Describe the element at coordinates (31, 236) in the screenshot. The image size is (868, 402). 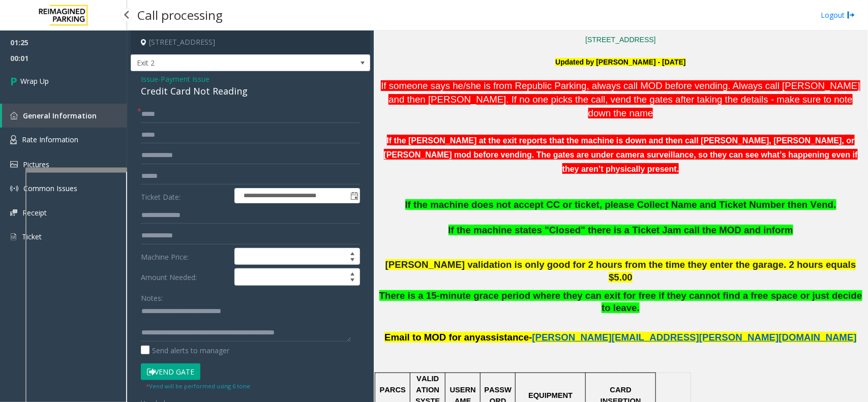
I see `span: Ticket` at that location.